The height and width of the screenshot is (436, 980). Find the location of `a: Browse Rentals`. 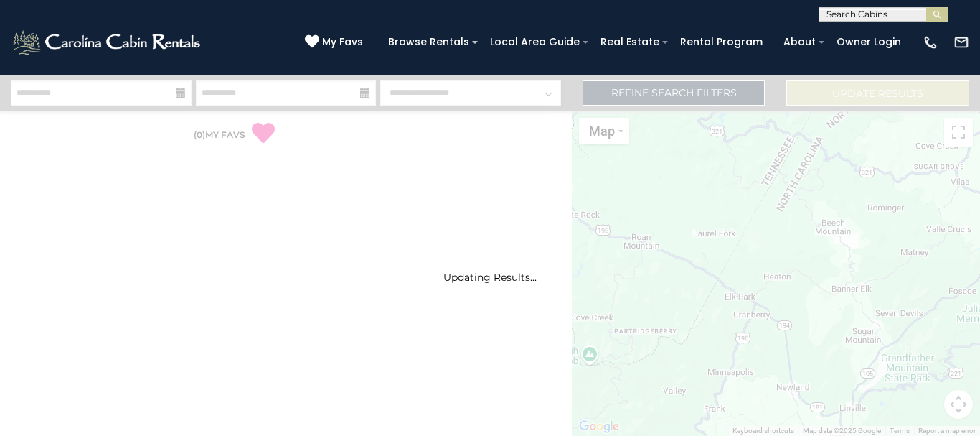

a: Browse Rentals is located at coordinates (428, 42).